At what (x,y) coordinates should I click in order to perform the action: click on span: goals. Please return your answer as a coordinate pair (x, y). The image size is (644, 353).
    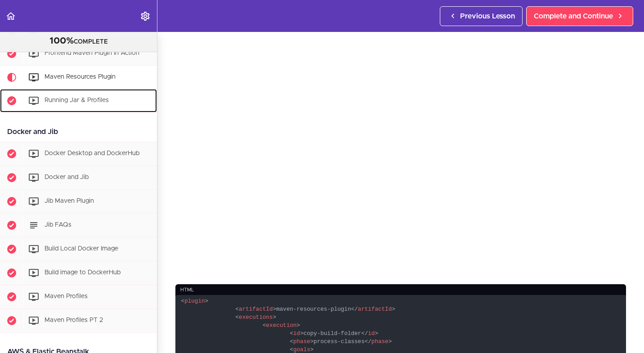
    Looking at the image, I should click on (302, 350).